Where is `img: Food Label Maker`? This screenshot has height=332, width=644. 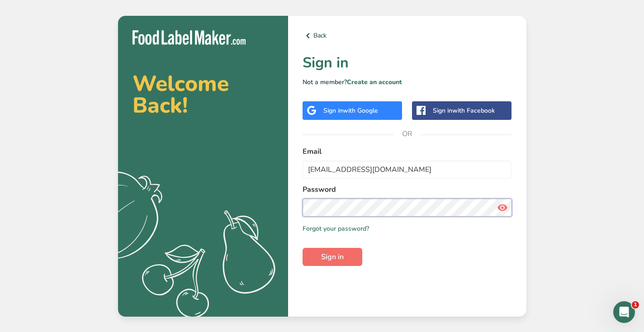
img: Food Label Maker is located at coordinates (189, 37).